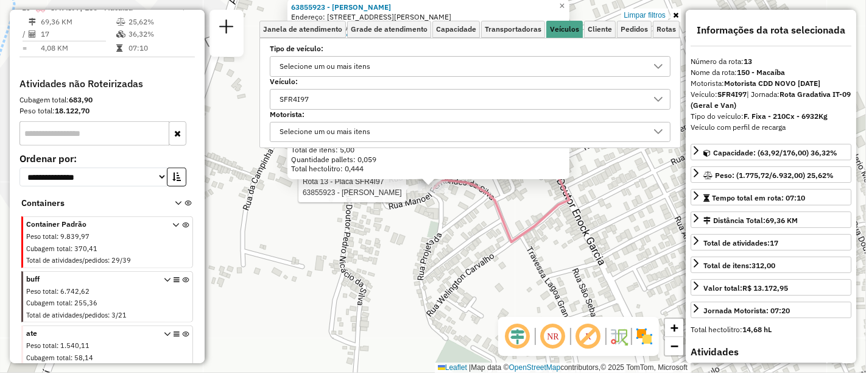 The width and height of the screenshot is (866, 373). I want to click on div: Veículo:, so click(771, 100).